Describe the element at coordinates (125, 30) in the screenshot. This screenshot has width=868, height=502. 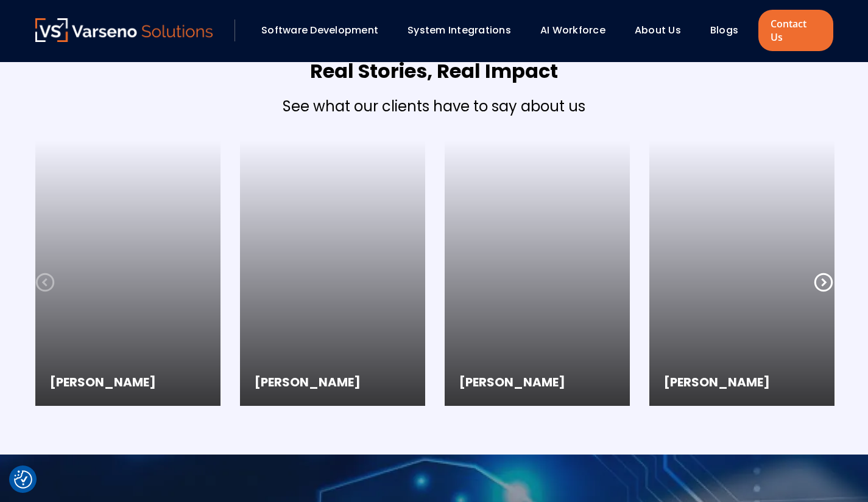
I see `a: Varseno Solutions – Product Engineering & IT Services` at that location.